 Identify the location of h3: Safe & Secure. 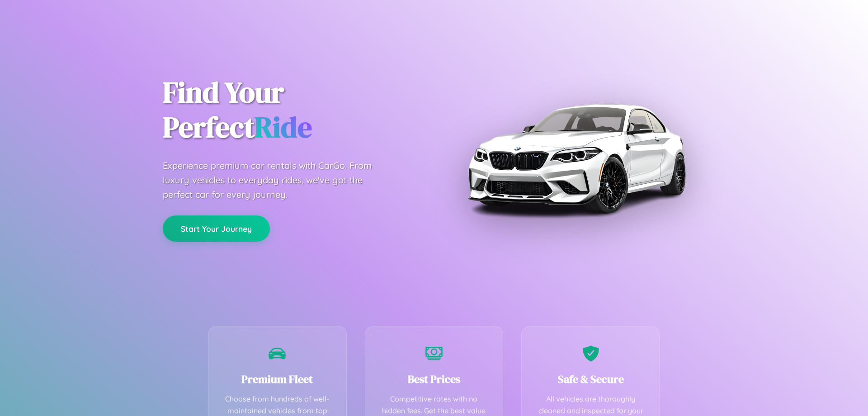
(590, 378).